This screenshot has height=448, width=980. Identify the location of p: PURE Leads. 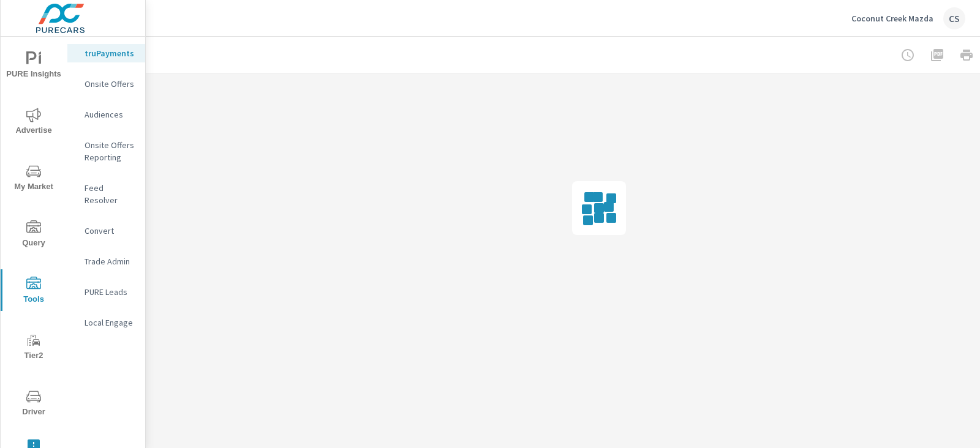
(110, 292).